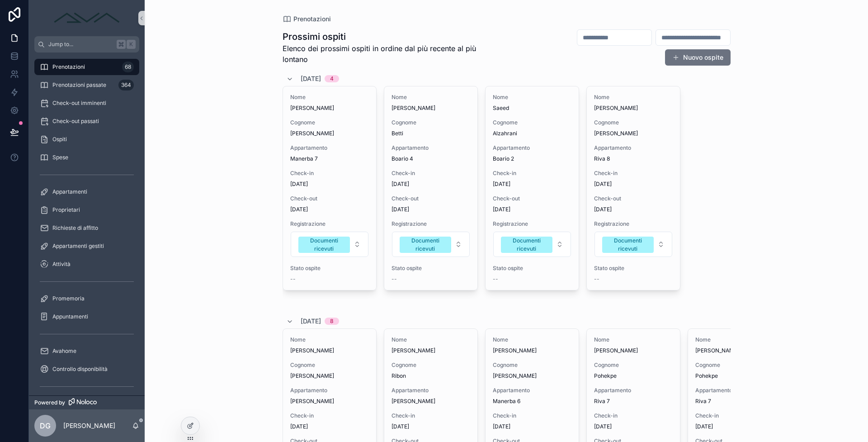  Describe the element at coordinates (87, 224) in the screenshot. I see `div: scrollable content` at that location.